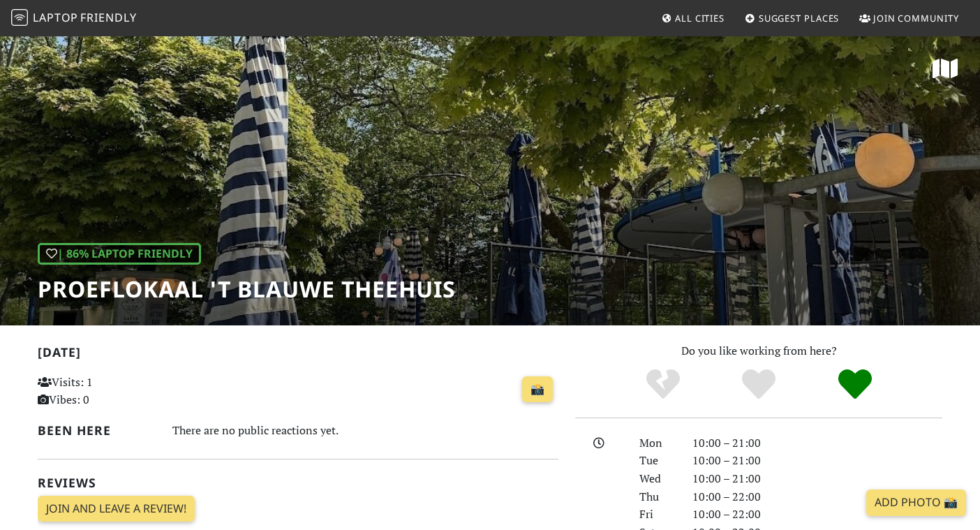 The image size is (980, 530). Describe the element at coordinates (759, 351) in the screenshot. I see `p: Do you like working from here?` at that location.